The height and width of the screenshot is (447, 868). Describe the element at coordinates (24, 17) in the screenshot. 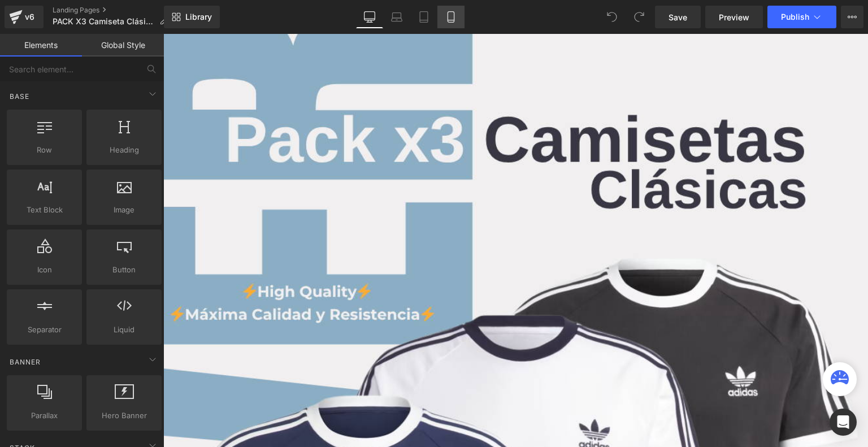

I see `a: v6` at that location.